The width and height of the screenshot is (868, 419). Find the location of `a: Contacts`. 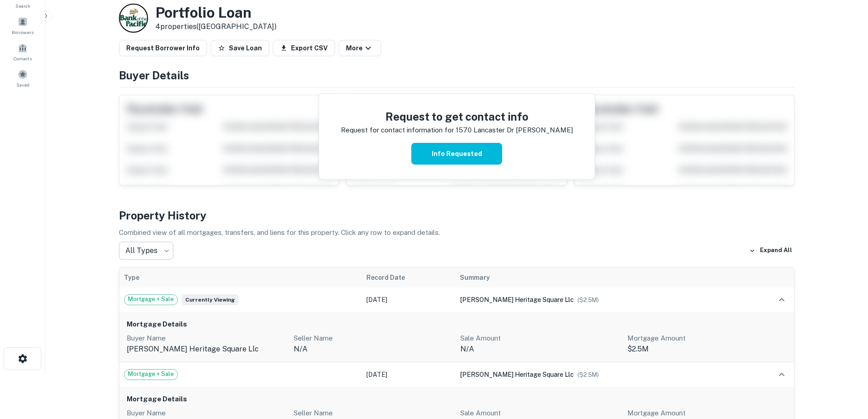

a: Contacts is located at coordinates (23, 52).